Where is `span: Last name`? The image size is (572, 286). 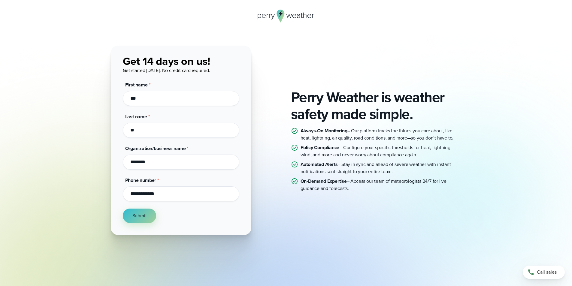 span: Last name is located at coordinates (136, 116).